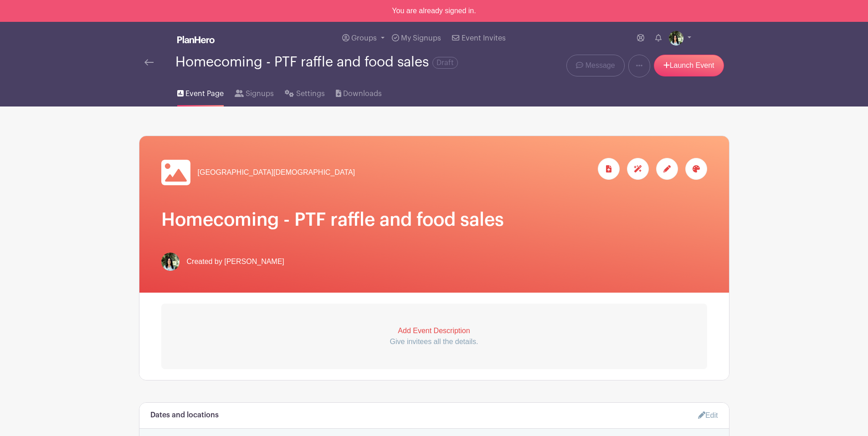 The image size is (868, 436). What do you see at coordinates (434, 342) in the screenshot?
I see `p: Give invitees all the details.` at bounding box center [434, 342].